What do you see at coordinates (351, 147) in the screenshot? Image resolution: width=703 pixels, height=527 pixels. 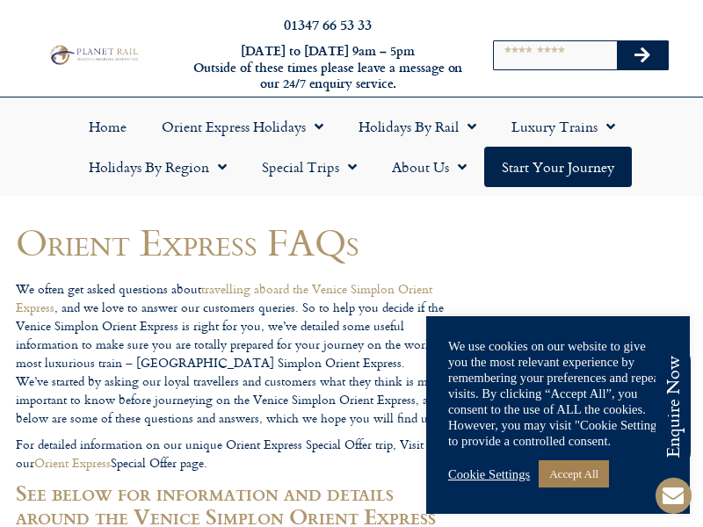 I see `nav: Menu` at bounding box center [351, 147].